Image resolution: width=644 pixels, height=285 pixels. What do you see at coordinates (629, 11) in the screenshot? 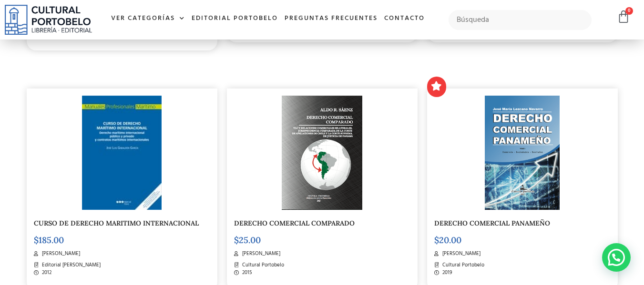
I see `span: 0` at bounding box center [629, 11].